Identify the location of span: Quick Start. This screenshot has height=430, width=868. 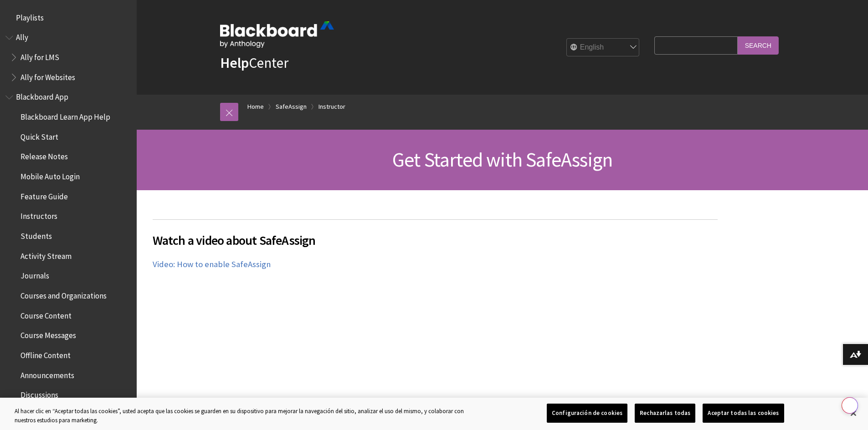
(39, 135).